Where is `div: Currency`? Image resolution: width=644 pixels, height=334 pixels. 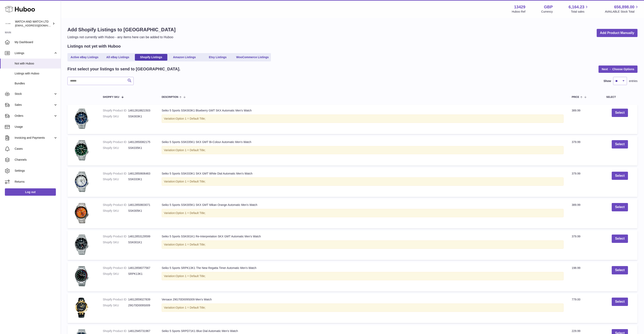
div: Currency is located at coordinates (547, 11).